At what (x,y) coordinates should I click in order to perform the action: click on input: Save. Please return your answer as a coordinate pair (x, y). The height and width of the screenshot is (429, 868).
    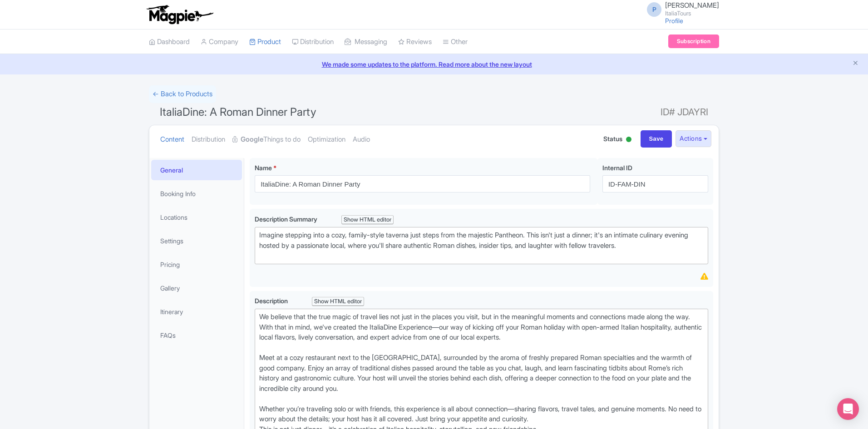
    Looking at the image, I should click on (657, 139).